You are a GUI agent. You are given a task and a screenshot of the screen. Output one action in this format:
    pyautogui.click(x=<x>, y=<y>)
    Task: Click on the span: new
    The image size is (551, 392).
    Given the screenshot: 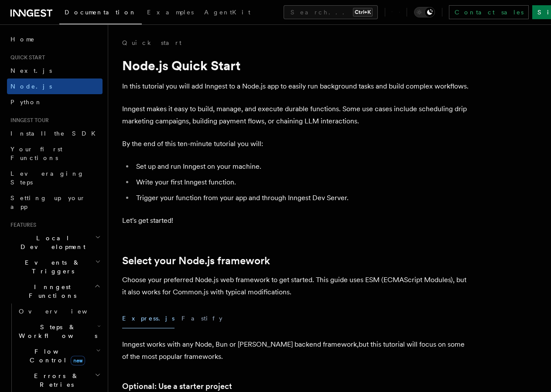 What is the action you would take?
    pyautogui.click(x=78, y=361)
    